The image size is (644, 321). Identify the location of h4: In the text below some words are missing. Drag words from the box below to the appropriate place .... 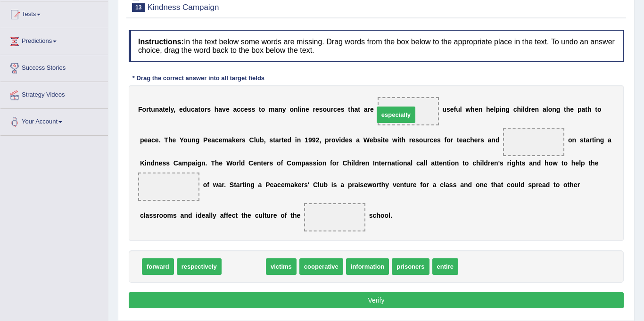
(376, 45).